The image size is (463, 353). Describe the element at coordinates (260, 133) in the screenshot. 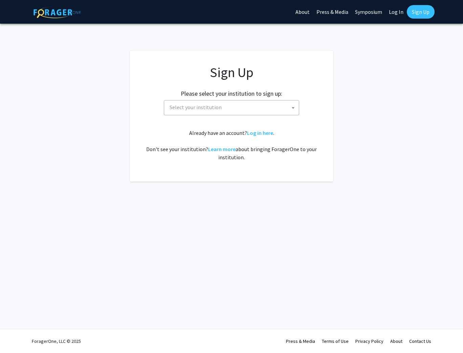

I see `a: Log in here` at that location.